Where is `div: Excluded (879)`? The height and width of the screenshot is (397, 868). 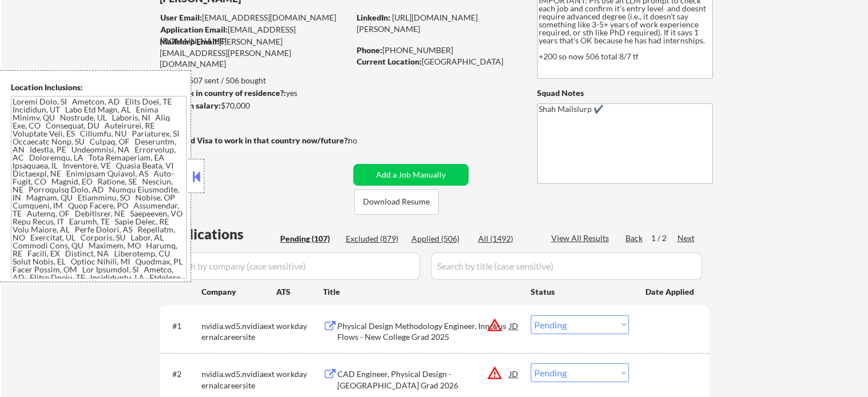
div: Excluded (879) is located at coordinates (374, 238).